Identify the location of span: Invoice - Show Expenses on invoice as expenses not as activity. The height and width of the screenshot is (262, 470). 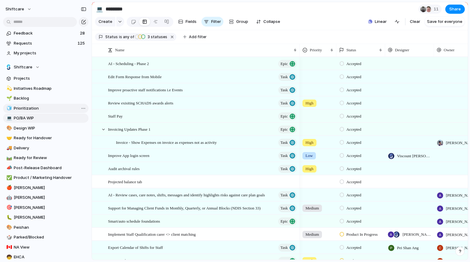
(166, 142).